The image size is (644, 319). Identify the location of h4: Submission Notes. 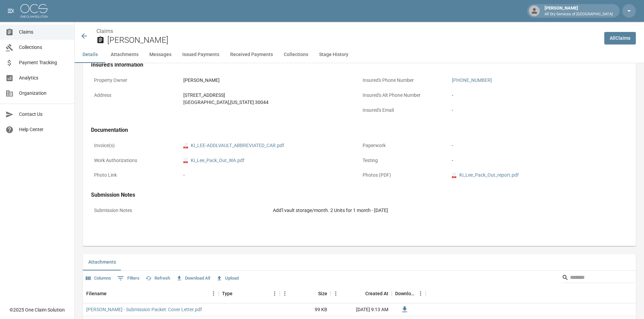
(359, 195).